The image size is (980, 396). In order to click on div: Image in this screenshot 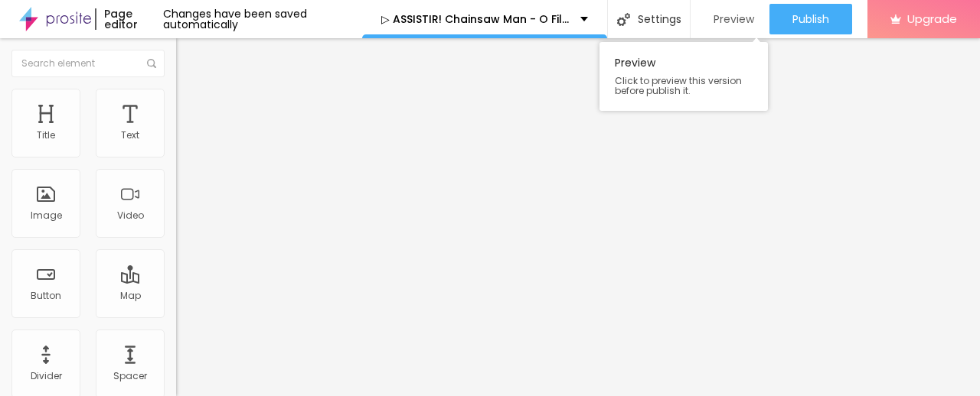, I will do `click(46, 216)`.